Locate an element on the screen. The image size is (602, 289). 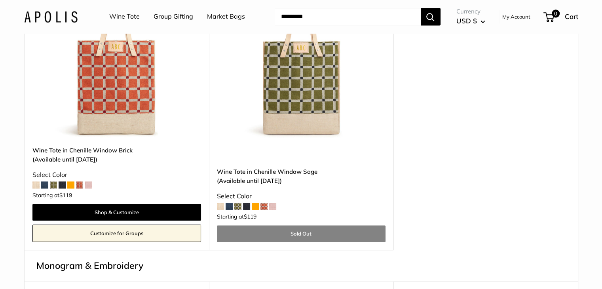
h3: Monogram & Embroidery is located at coordinates (301, 265).